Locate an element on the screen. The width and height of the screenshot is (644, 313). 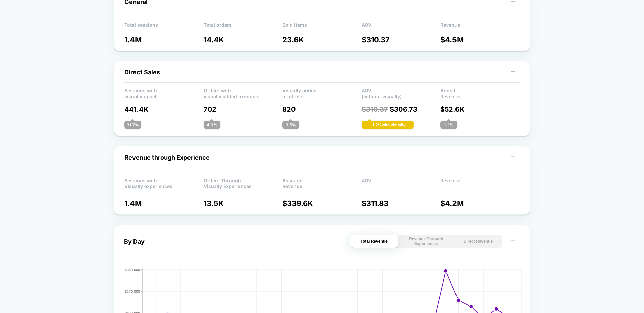
p: 441.4K is located at coordinates (164, 109).